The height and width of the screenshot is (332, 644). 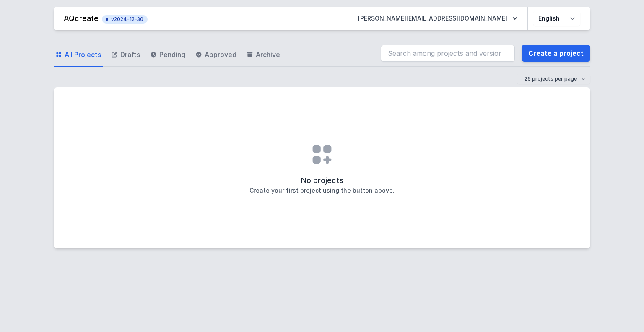 What do you see at coordinates (168, 55) in the screenshot?
I see `a: Pending` at bounding box center [168, 55].